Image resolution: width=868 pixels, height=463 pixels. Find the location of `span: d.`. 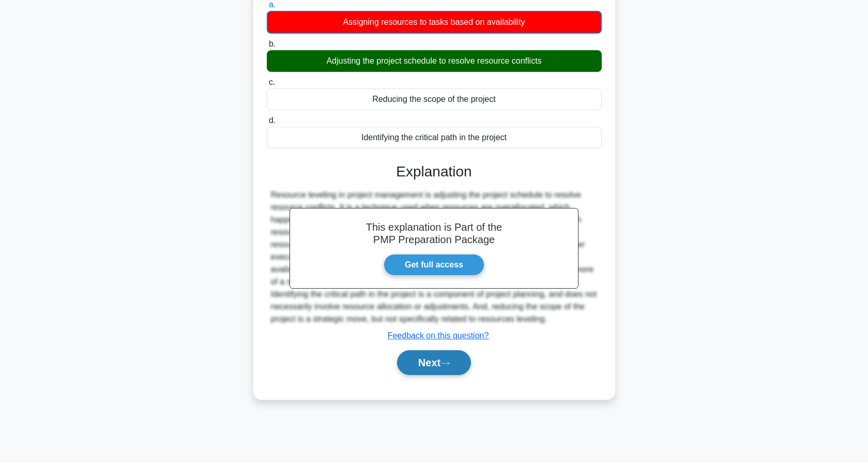

span: d. is located at coordinates (272, 120).